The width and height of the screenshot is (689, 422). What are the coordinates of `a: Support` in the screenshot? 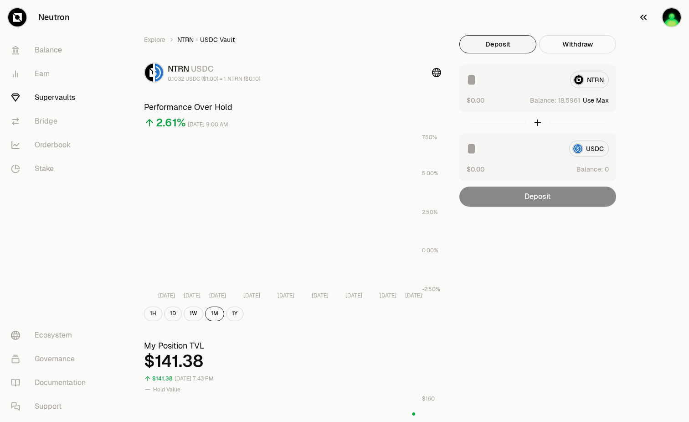 It's located at (51, 406).